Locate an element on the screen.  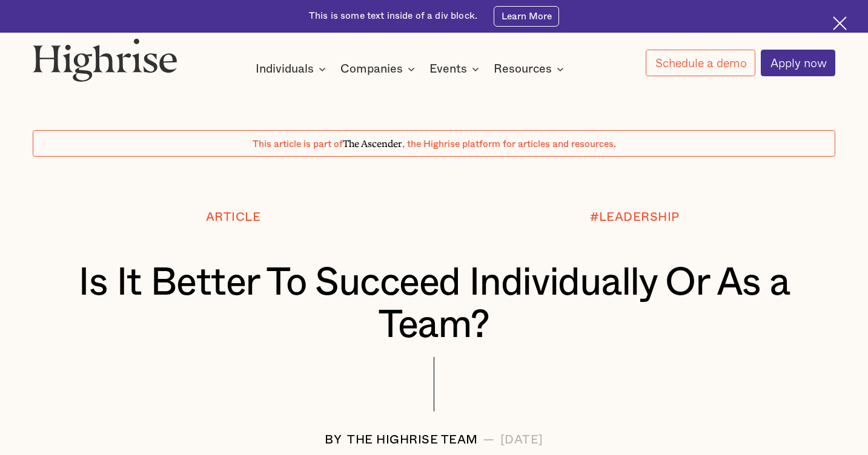
div: The Highrise Team is located at coordinates (413, 440).